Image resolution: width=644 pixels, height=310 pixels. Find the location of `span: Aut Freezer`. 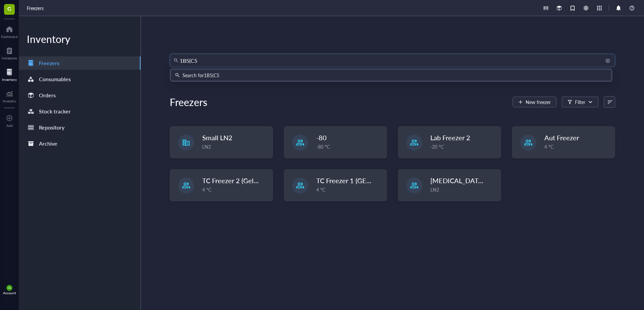

span: Aut Freezer is located at coordinates (562, 138).